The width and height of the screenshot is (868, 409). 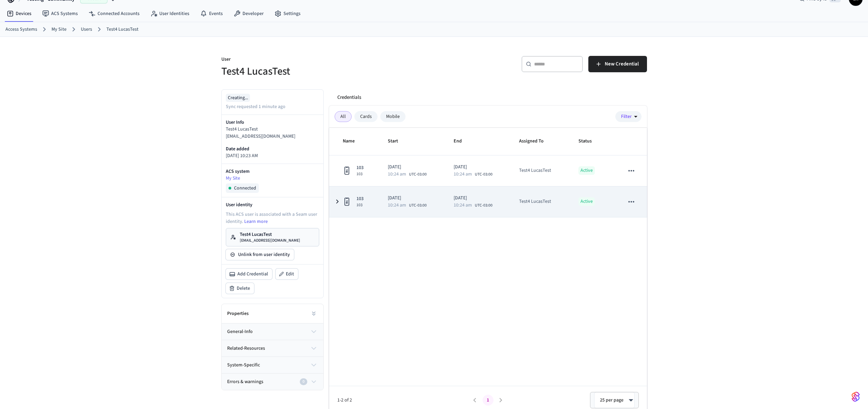 What do you see at coordinates (288, 13) in the screenshot?
I see `a: Settings` at bounding box center [288, 13].